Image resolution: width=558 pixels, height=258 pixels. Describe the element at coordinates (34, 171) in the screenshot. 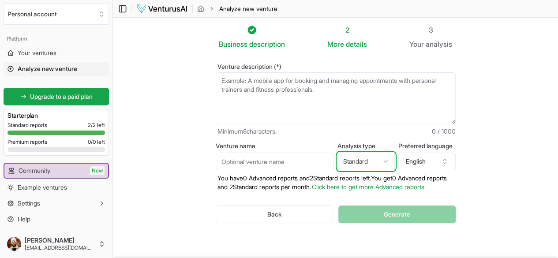

I see `span: Community` at that location.